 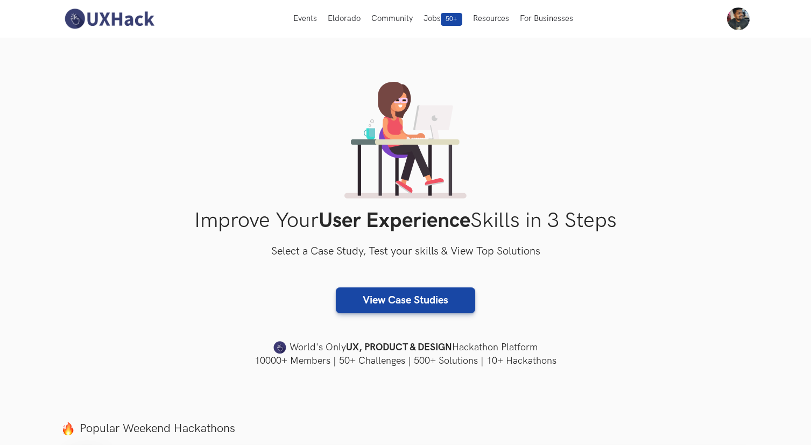 What do you see at coordinates (395, 221) in the screenshot?
I see `strong: User Experience` at bounding box center [395, 221].